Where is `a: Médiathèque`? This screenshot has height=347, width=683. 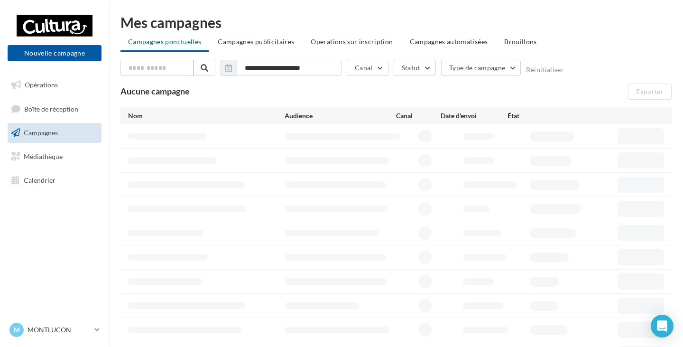 a: Médiathèque is located at coordinates (55, 157).